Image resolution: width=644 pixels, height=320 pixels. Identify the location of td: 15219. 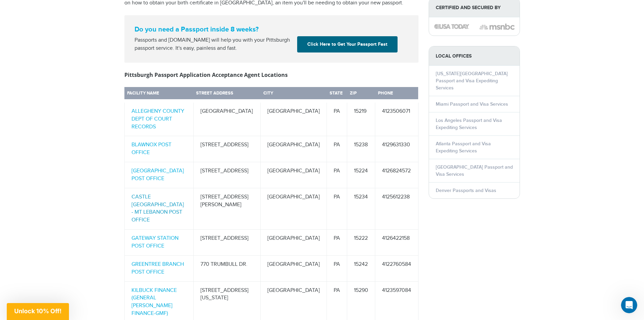
(361, 118).